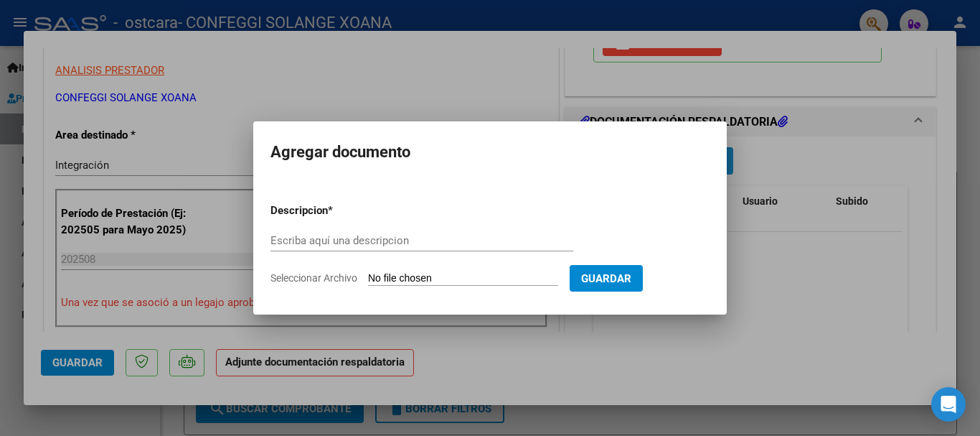 This screenshot has width=980, height=436. Describe the element at coordinates (948, 404) in the screenshot. I see `div: Open Intercom Messenger` at that location.